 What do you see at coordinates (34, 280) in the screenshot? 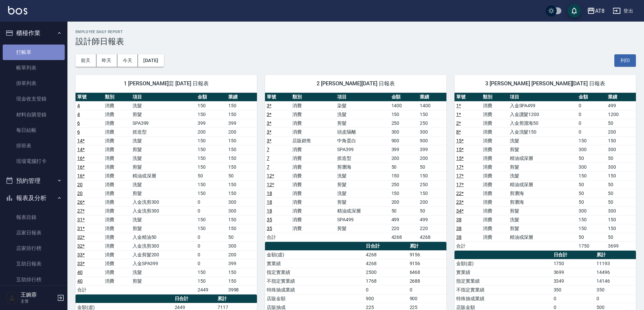
I see `a: 互助排行榜` at bounding box center [34, 280].